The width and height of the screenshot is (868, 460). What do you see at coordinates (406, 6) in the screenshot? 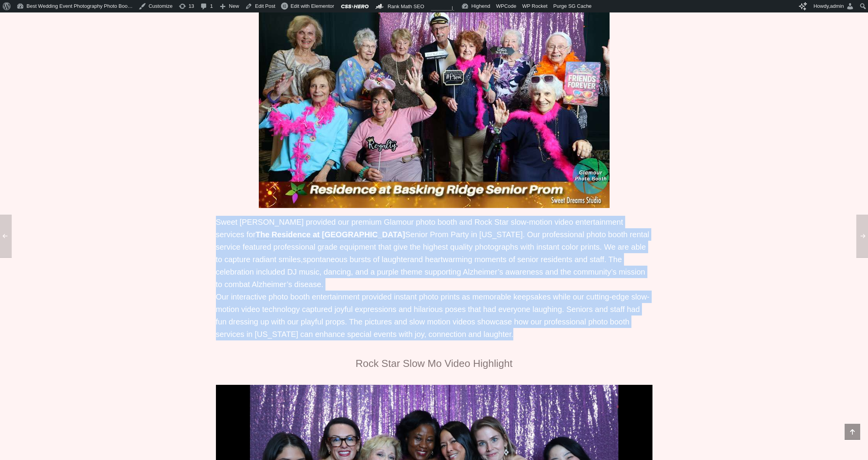
I see `span: Rank Math SEO` at bounding box center [406, 6].